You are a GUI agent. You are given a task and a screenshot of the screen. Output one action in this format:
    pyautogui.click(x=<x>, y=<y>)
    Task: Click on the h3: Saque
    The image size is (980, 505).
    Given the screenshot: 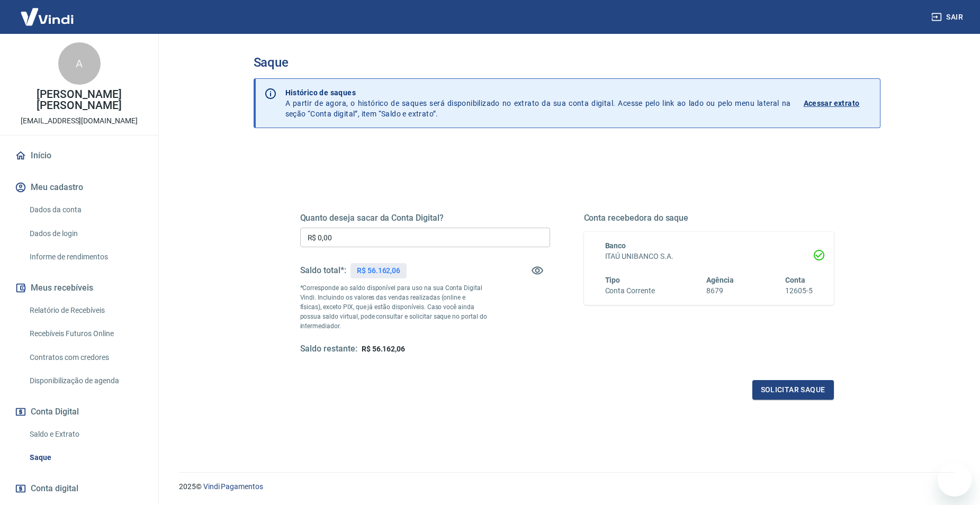 What is the action you would take?
    pyautogui.click(x=567, y=63)
    